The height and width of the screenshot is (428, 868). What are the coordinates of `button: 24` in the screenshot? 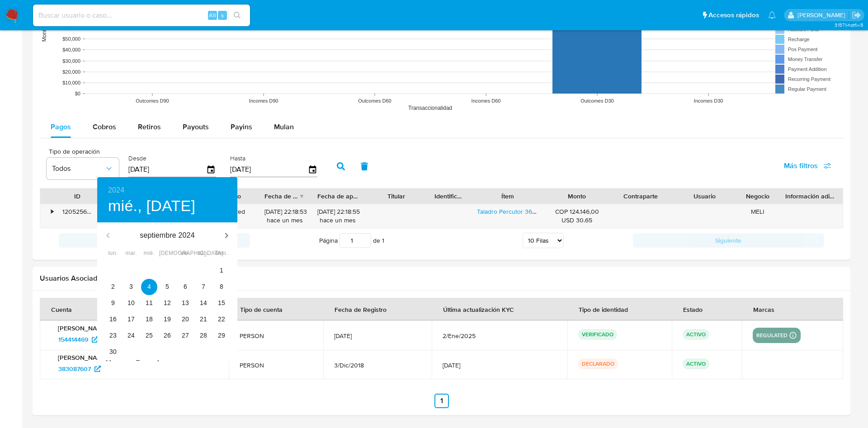 It's located at (131, 336).